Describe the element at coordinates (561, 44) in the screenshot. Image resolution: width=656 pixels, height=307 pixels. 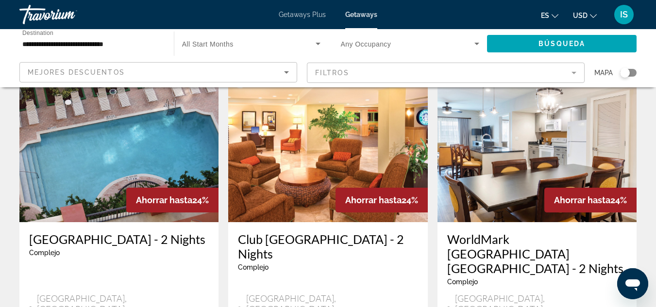
I see `button: Búsqueda` at that location.